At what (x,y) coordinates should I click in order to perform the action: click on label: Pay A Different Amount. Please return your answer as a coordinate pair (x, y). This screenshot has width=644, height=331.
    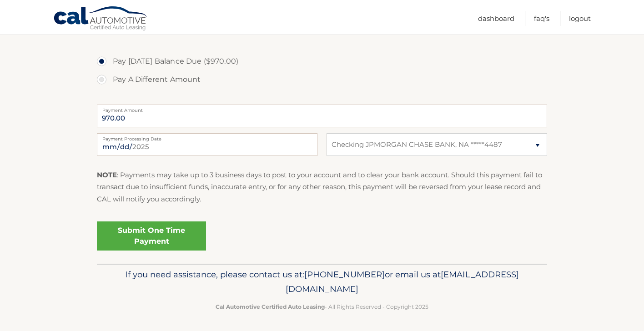
    Looking at the image, I should click on (322, 80).